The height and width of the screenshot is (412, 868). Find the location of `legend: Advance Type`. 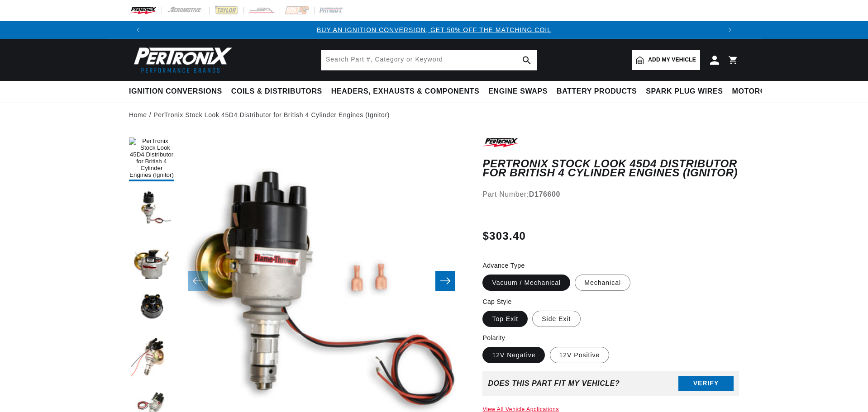

legend: Advance Type is located at coordinates (504, 265).